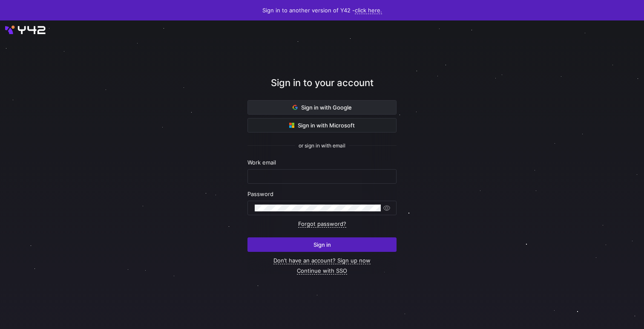  What do you see at coordinates (322, 108) in the screenshot?
I see `button: Sign in with Google` at bounding box center [322, 108].